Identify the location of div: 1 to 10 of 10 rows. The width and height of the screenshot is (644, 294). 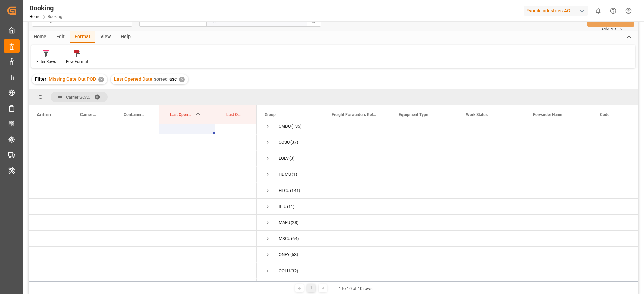
(356, 289).